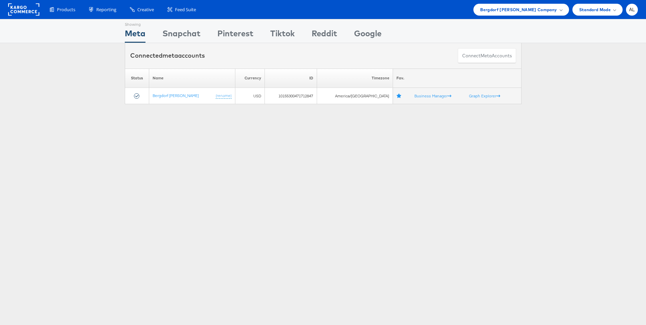  Describe the element at coordinates (135, 35) in the screenshot. I see `div: Meta` at that location.